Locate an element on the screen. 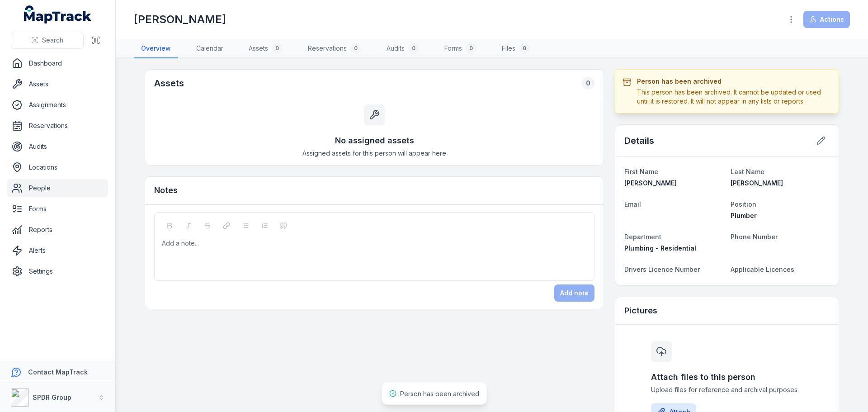  span: Phone Number is located at coordinates (754, 236).